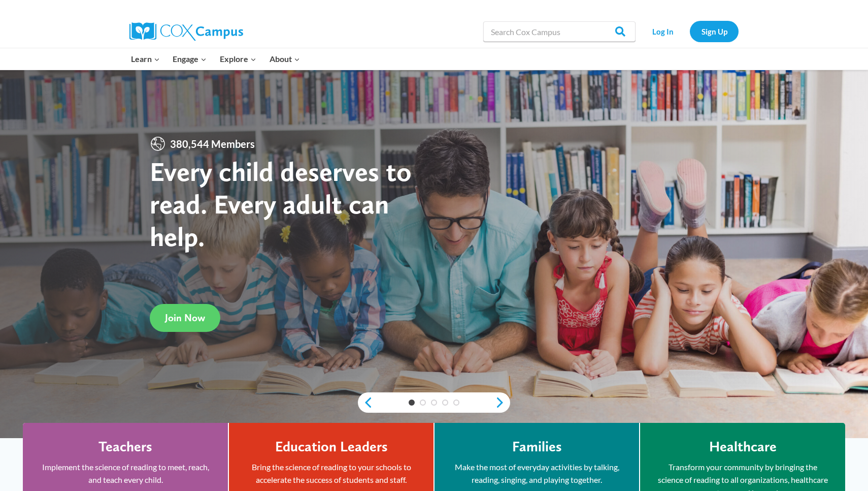 The image size is (868, 491). Describe the element at coordinates (281, 203) in the screenshot. I see `strong: Every child deserves to read. Every adult can help.` at that location.